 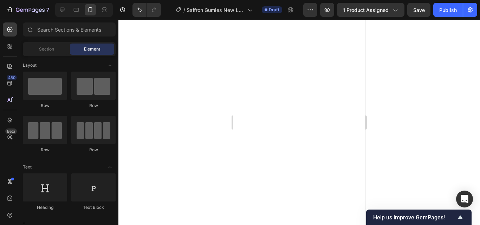 I want to click on span: Help us improve GemPages!, so click(x=415, y=218).